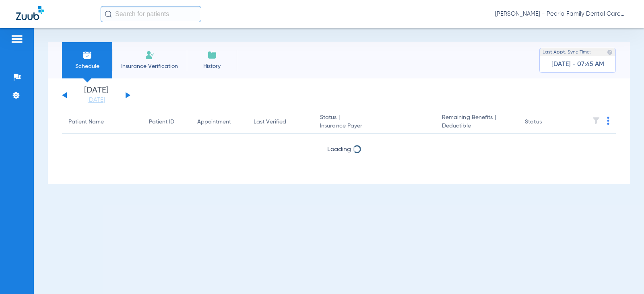  What do you see at coordinates (477, 122) in the screenshot?
I see `th: Remaining Benefits |` at bounding box center [477, 122].